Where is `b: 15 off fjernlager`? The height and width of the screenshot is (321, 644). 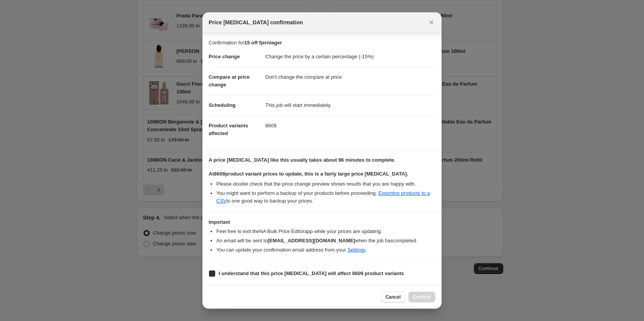
b: 15 off fjernlager is located at coordinates (263, 42).